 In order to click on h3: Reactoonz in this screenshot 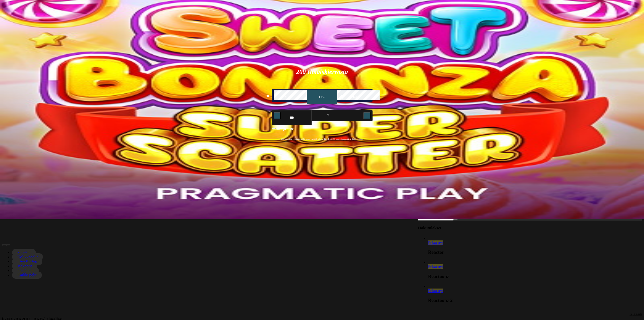, I will do `click(535, 276)`.